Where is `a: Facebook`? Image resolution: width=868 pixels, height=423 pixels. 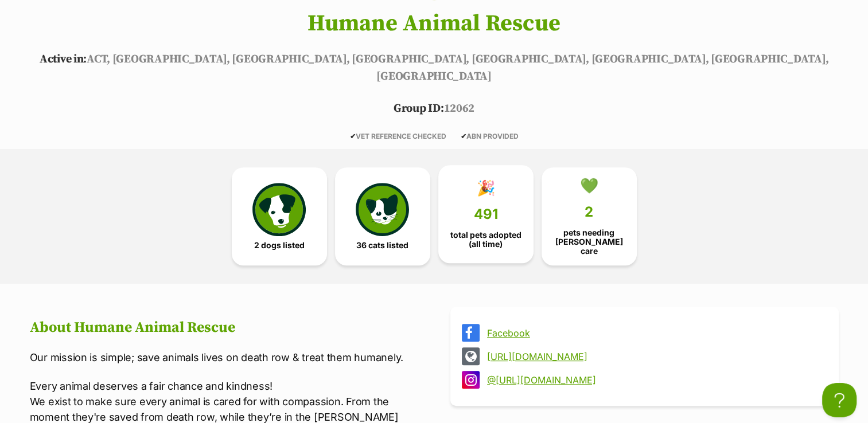 a: Facebook is located at coordinates (654, 333).